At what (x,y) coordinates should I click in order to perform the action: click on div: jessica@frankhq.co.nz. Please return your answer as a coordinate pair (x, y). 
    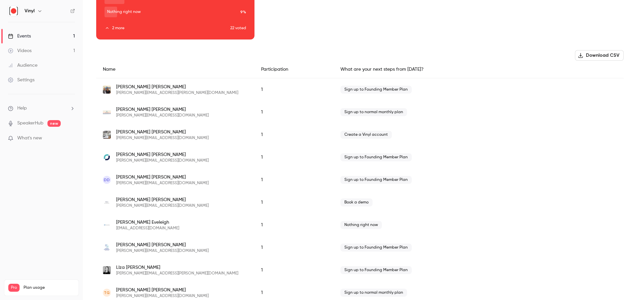
    Looking at the image, I should click on (360, 135).